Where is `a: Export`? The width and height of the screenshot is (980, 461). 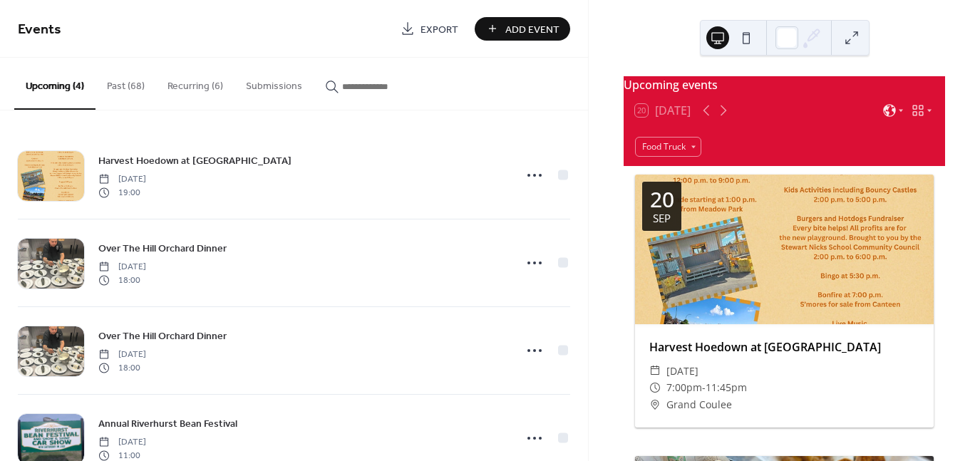 a: Export is located at coordinates (429, 29).